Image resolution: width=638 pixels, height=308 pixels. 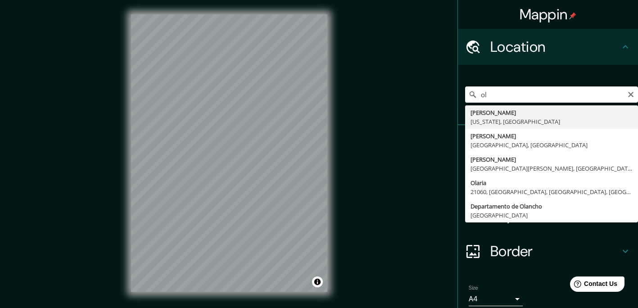 I want to click on label: Size, so click(x=473, y=288).